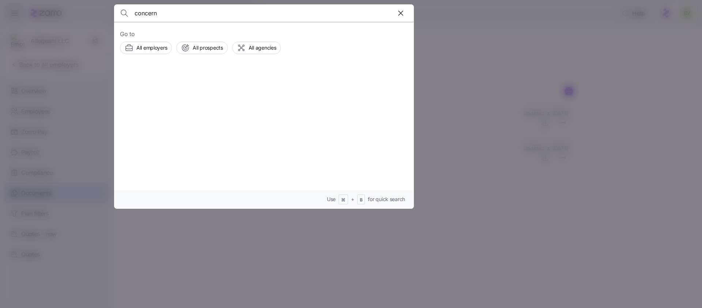 The height and width of the screenshot is (308, 702). I want to click on button: All agencies, so click(256, 48).